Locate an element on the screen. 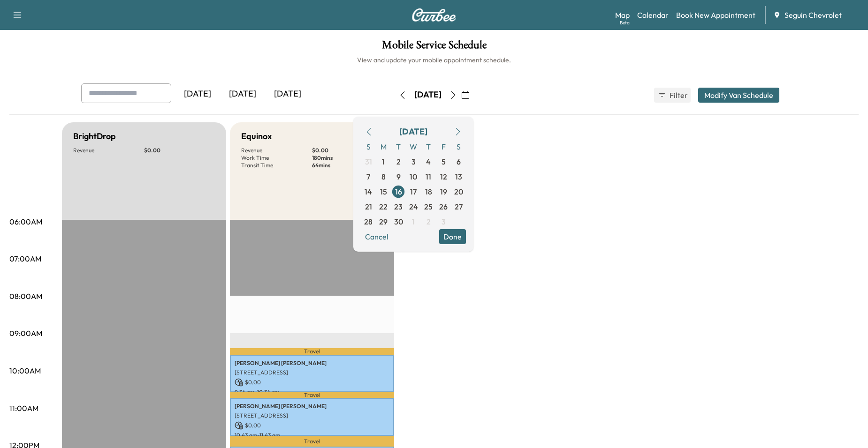  span: 25 is located at coordinates (428, 207).